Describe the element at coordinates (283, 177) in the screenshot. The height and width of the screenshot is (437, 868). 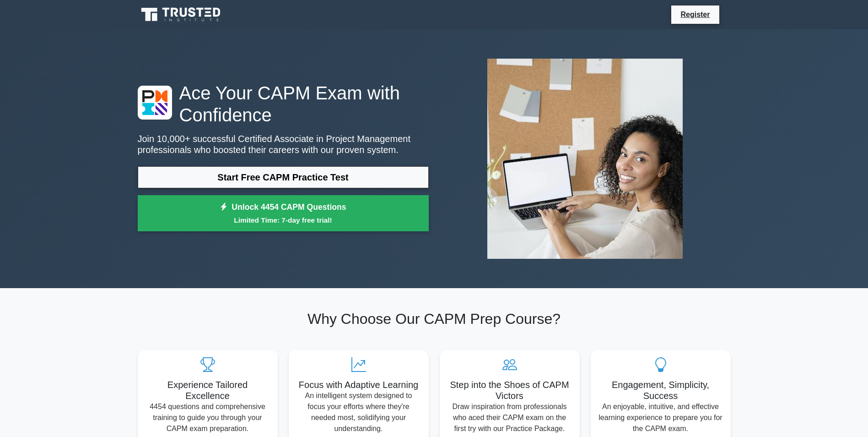
I see `a: Start Free CAPM Practice Test` at that location.